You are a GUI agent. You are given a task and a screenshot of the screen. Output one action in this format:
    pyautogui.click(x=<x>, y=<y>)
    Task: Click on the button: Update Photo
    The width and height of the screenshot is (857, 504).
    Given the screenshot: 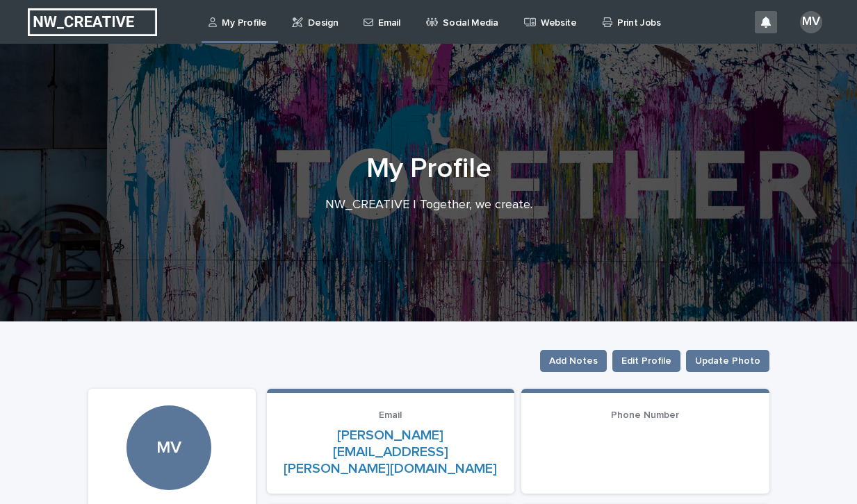 What is the action you would take?
    pyautogui.click(x=728, y=361)
    